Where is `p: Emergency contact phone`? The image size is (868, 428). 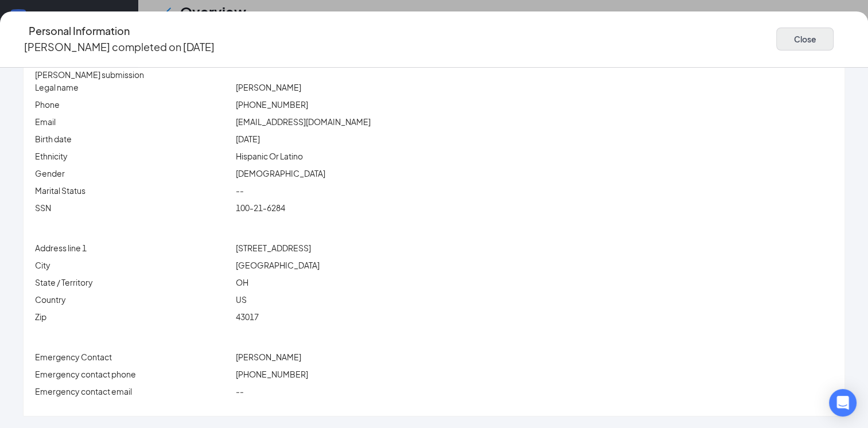 p: Emergency contact phone is located at coordinates (133, 374).